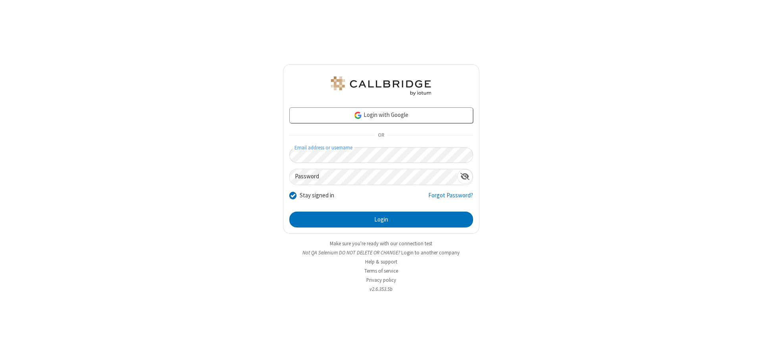 This screenshot has width=762, height=363. I want to click on label: Stay signed in, so click(317, 196).